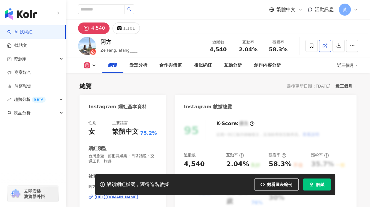  I want to click on span: 75.2%, so click(149, 133).